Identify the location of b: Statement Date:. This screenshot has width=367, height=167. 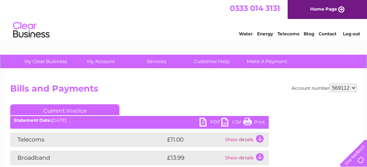
(32, 120).